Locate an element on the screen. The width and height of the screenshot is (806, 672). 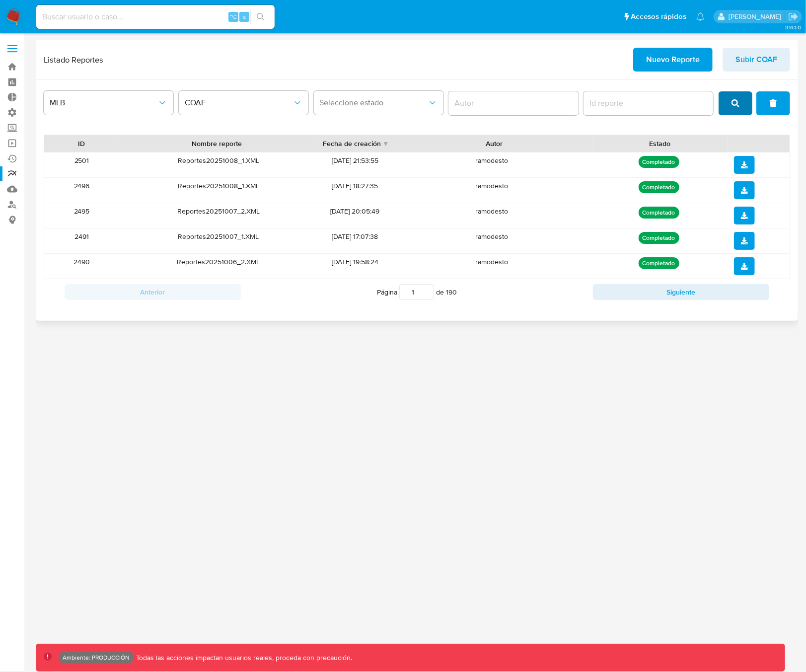
a: Notificaciones is located at coordinates (700, 16).